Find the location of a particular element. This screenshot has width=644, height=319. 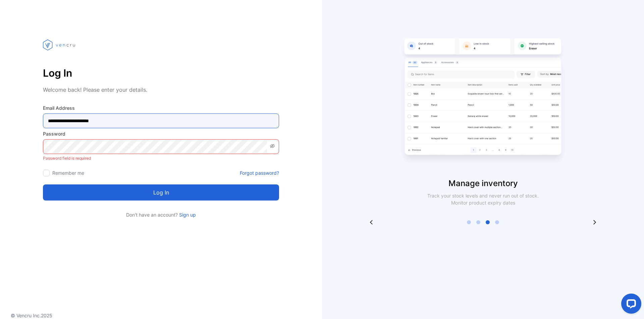

button: Log in is located at coordinates (161, 192).